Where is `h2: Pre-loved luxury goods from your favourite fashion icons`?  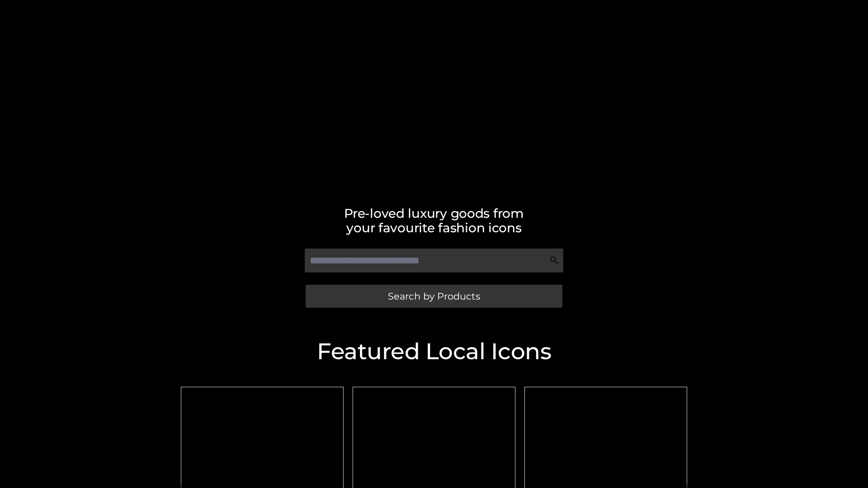 h2: Pre-loved luxury goods from your favourite fashion icons is located at coordinates (434, 221).